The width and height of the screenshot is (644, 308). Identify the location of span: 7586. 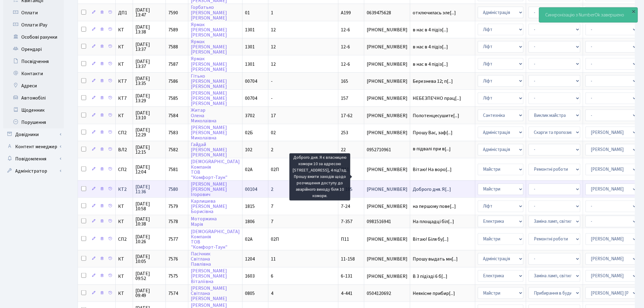
(173, 81).